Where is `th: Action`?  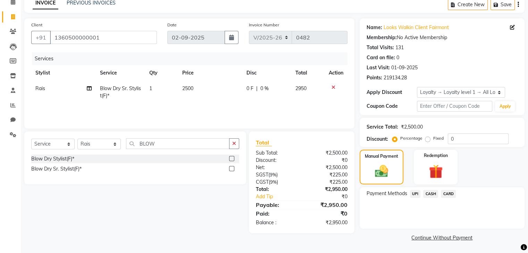 th: Action is located at coordinates (336, 73).